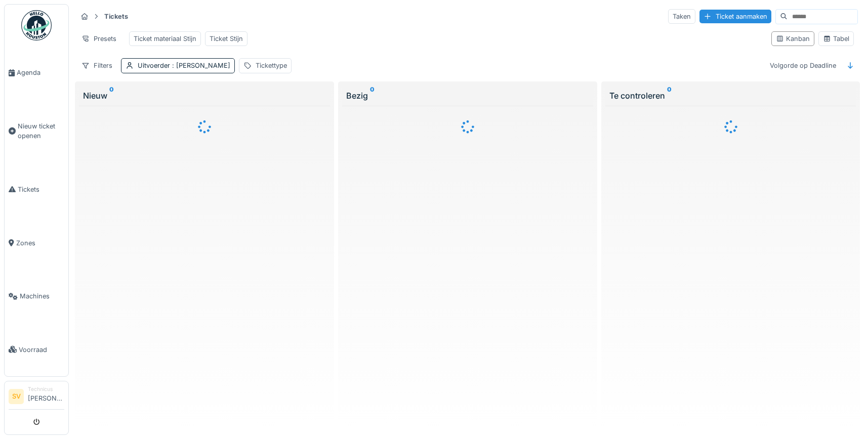 Image resolution: width=867 pixels, height=439 pixels. Describe the element at coordinates (42, 296) in the screenshot. I see `span: Machines` at that location.